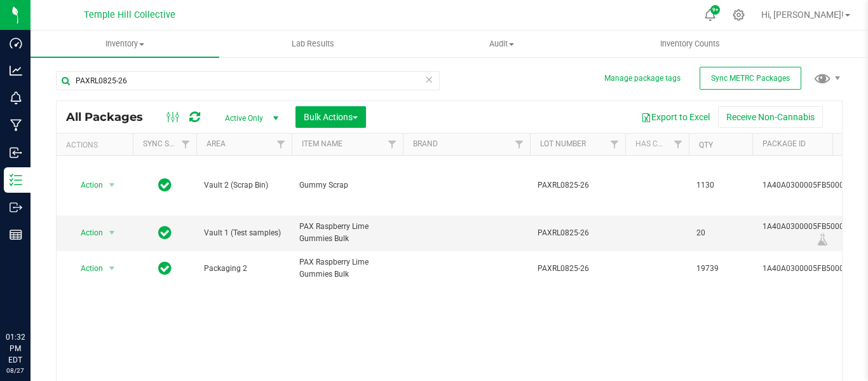 The image size is (868, 381). Describe the element at coordinates (322, 144) in the screenshot. I see `a: Item Name` at that location.